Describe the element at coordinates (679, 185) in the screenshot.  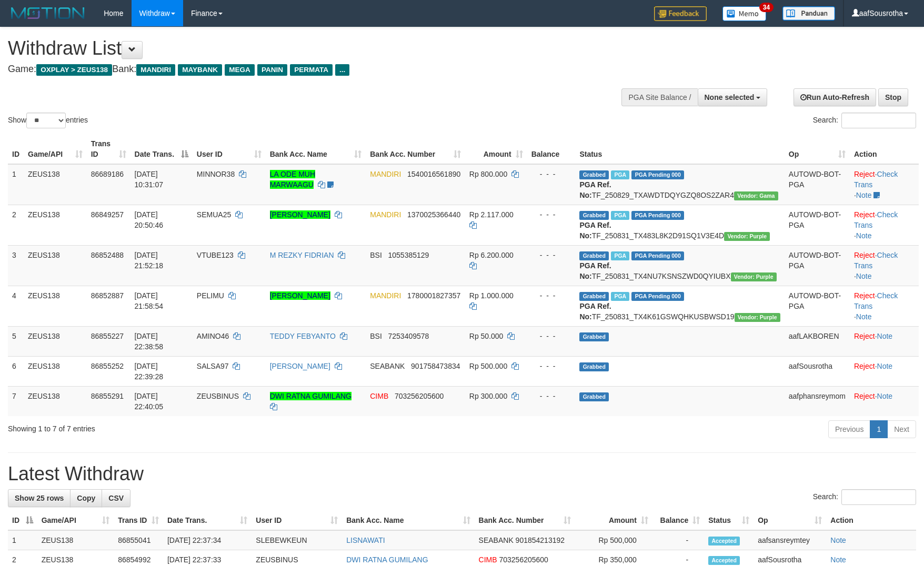
I see `td: TF_250829_TXAWDTDQYGZQ8OS2ZAR4` at that location.